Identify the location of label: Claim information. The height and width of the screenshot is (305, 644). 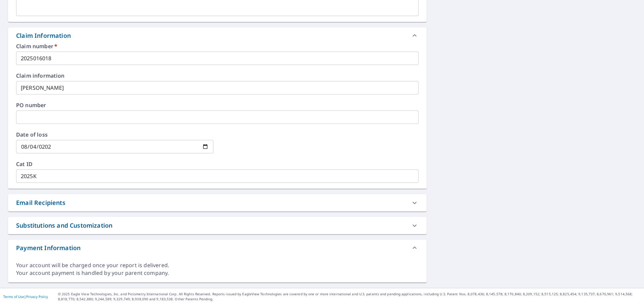
(217, 76).